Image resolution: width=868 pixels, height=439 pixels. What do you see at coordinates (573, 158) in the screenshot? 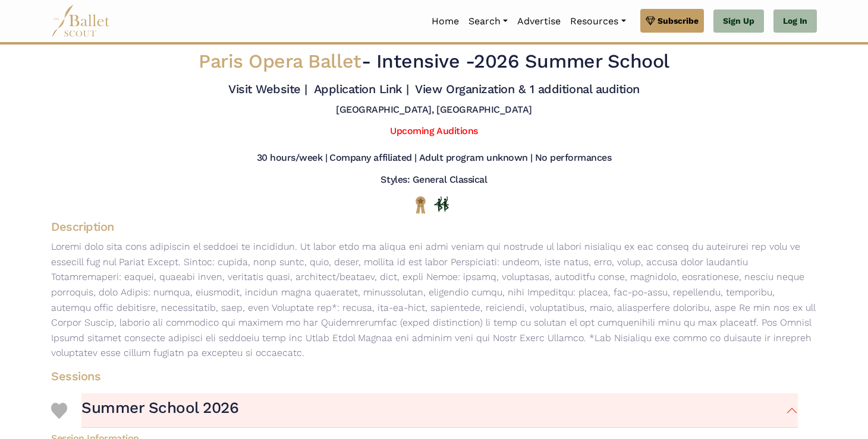
I see `h5: No performances` at bounding box center [573, 158].